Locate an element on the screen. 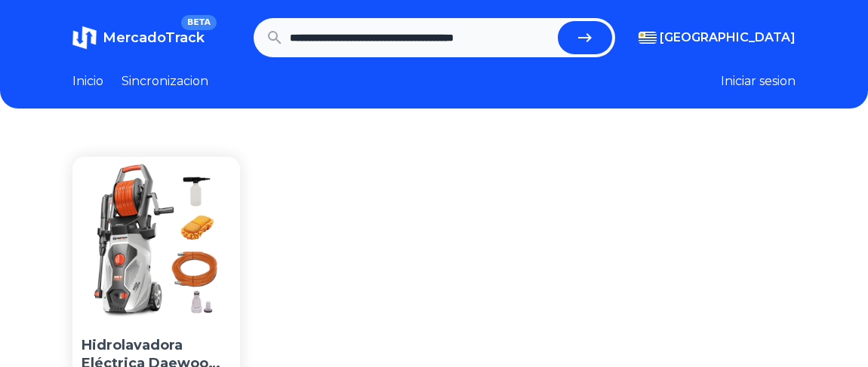 The height and width of the screenshot is (367, 868). img: Hidrolavadora Eléctrica Daewoo 1600w 135bar 220v Accesorios Color Negro/Naranja Frecuencia 50Hz is located at coordinates (156, 241).